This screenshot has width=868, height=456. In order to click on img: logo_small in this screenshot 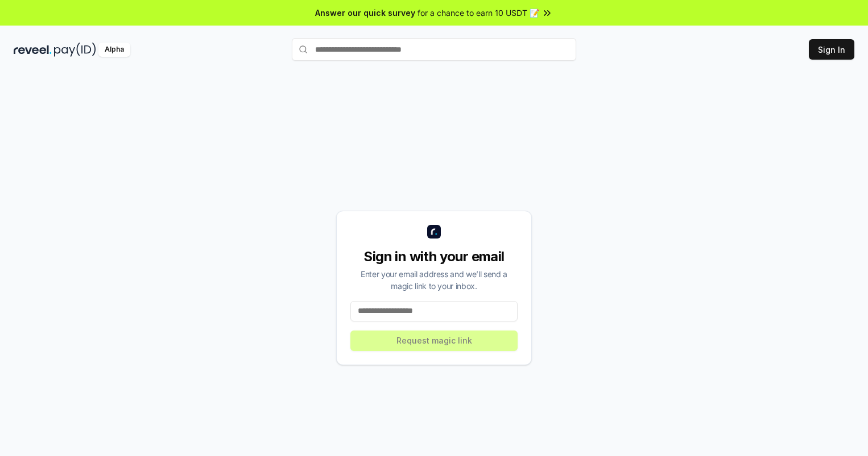, I will do `click(434, 232)`.